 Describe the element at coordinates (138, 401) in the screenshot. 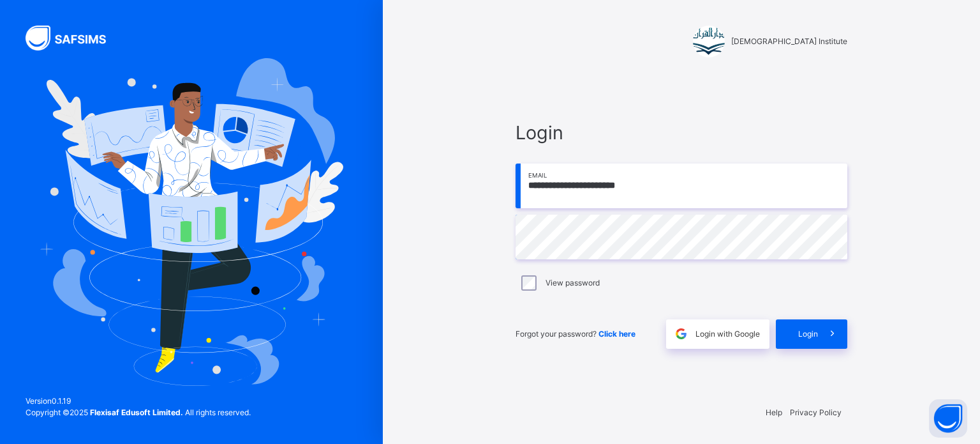

I see `span: Version 0.1.19` at that location.